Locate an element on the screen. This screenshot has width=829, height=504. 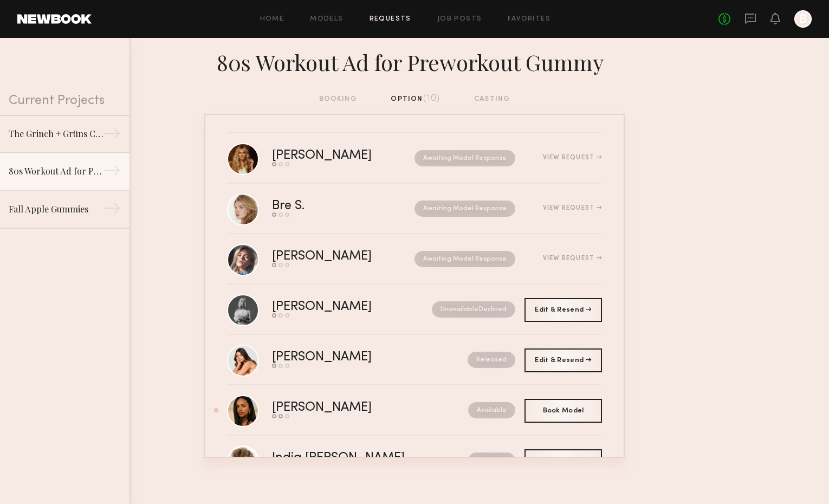
a: Models is located at coordinates (326, 19).